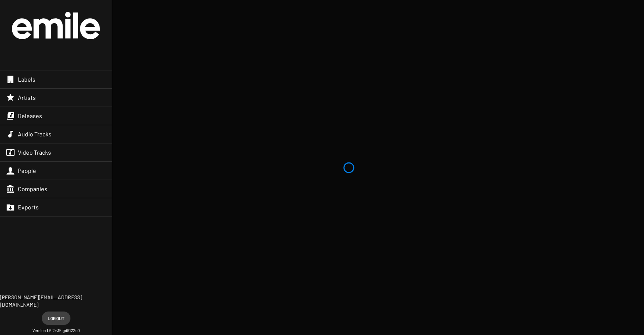 The height and width of the screenshot is (335, 644). Describe the element at coordinates (30, 116) in the screenshot. I see `span: Releases` at that location.